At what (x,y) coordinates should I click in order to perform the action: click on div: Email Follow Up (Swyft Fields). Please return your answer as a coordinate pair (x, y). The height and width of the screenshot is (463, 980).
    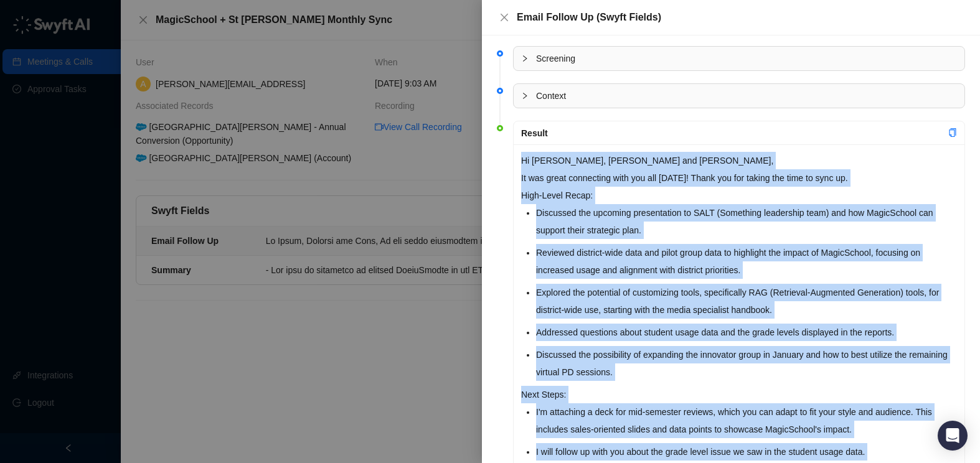
    Looking at the image, I should click on (741, 18).